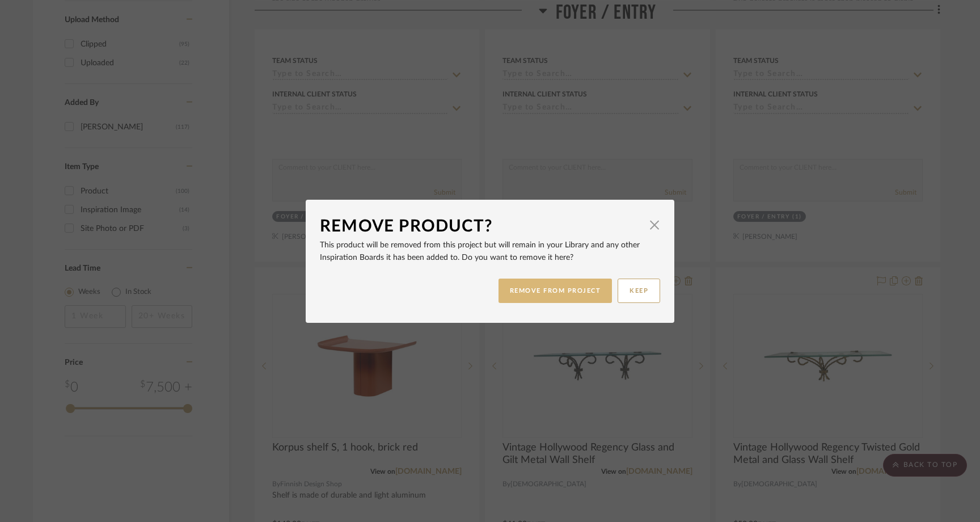 Image resolution: width=980 pixels, height=522 pixels. What do you see at coordinates (490, 227) in the screenshot?
I see `dialog-header: Remove Product?` at bounding box center [490, 227].